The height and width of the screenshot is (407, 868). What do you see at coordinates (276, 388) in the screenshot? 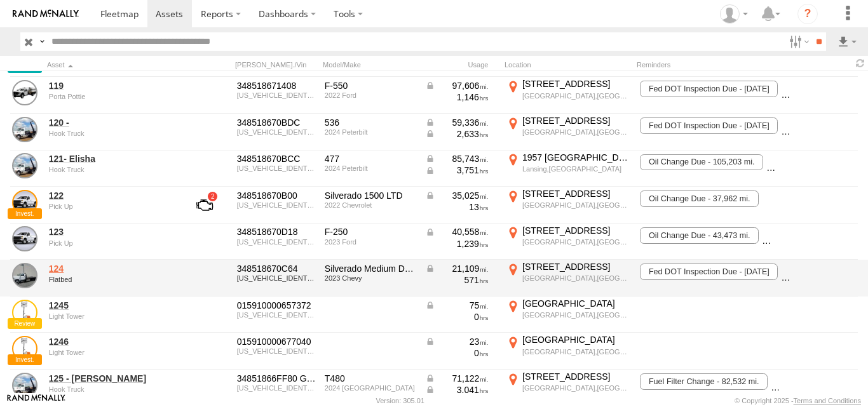
I see `div: 2NK5LJ0X5RM369872` at bounding box center [276, 388].